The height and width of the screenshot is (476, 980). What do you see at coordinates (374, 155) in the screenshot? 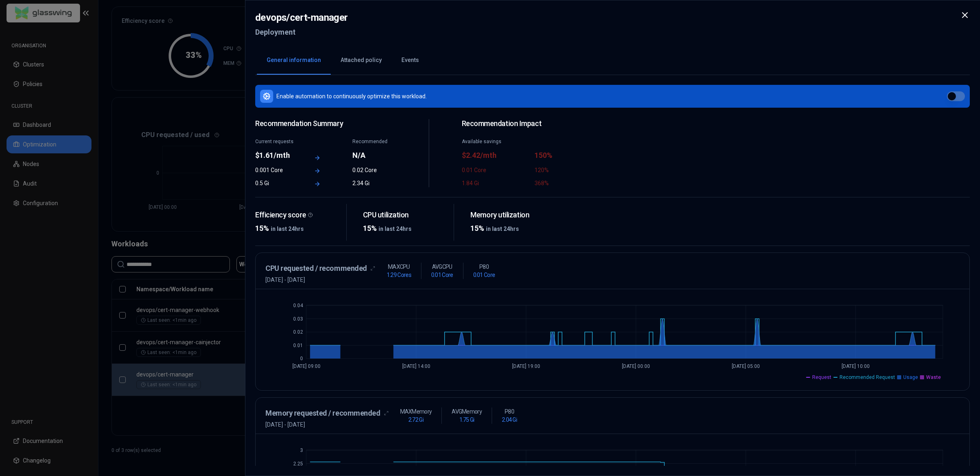
I see `div: N/A` at bounding box center [374, 155].